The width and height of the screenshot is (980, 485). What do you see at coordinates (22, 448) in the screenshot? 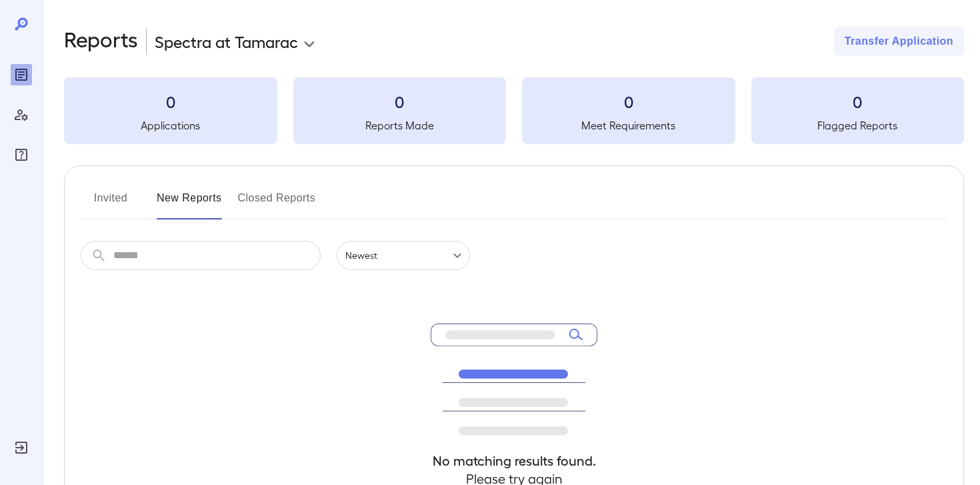
I see `div: Log Out` at bounding box center [22, 448].